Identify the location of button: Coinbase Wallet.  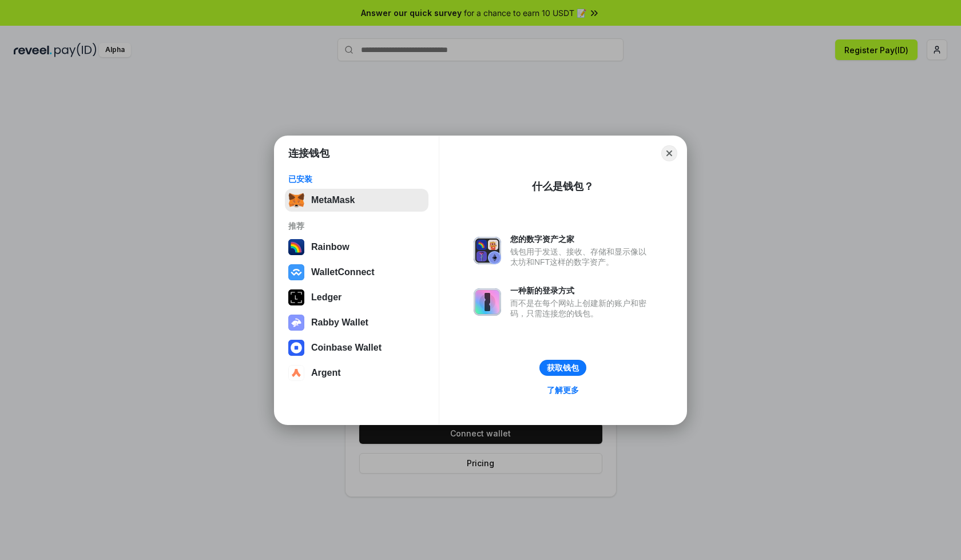
(356, 348).